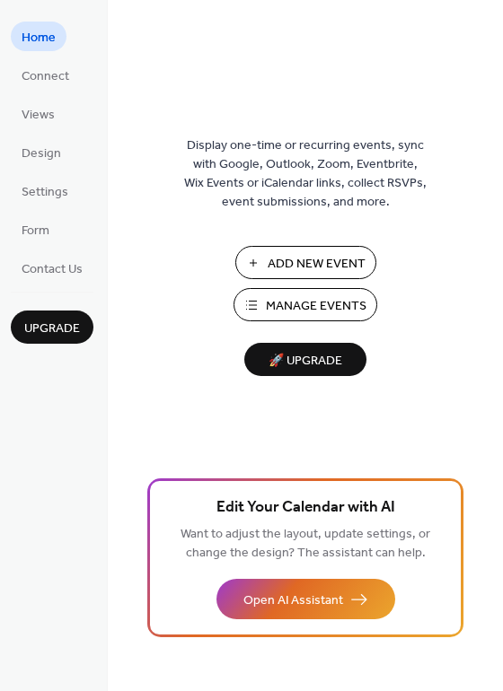 The height and width of the screenshot is (691, 503). I want to click on span: Display one-time or recurring events, sync with Google, Outlook, Zoom, Eventbrite, Wix Events or ..., so click(305, 174).